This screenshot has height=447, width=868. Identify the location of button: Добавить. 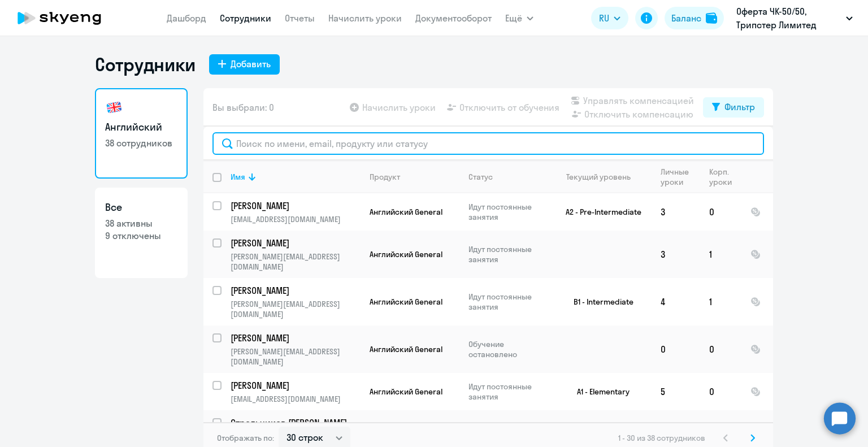
(244, 65).